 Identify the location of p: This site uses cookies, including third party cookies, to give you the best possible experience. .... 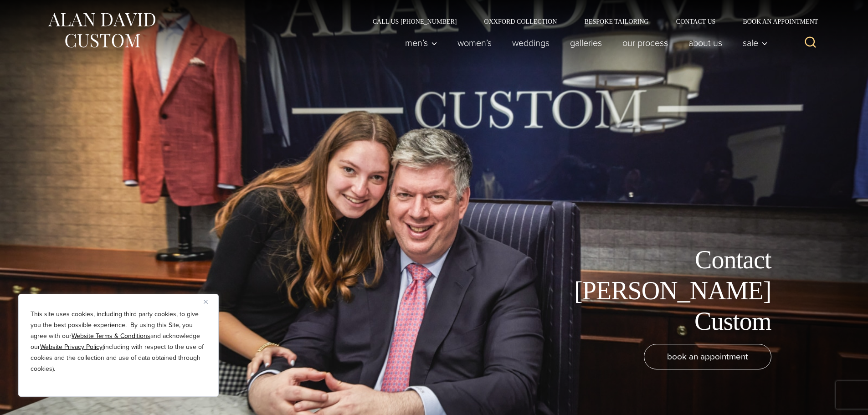
(119, 341).